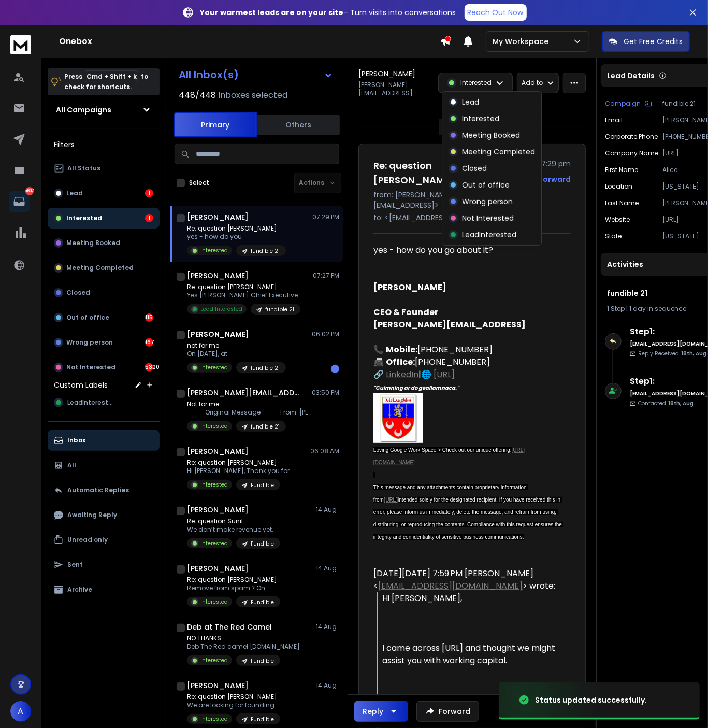 This screenshot has width=708, height=728. I want to click on p: location, so click(619, 186).